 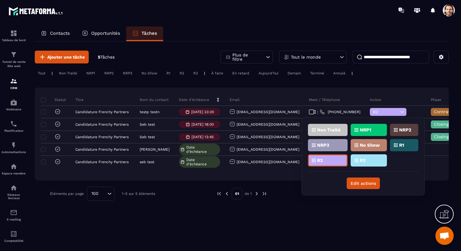 I want to click on p: seb test, so click(x=147, y=162).